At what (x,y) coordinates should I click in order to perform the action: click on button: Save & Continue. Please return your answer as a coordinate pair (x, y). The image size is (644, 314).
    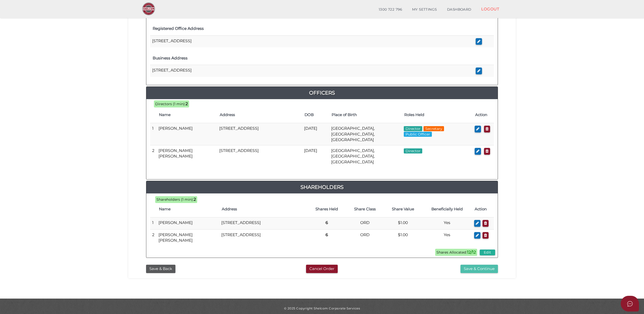
    Looking at the image, I should click on (479, 269).